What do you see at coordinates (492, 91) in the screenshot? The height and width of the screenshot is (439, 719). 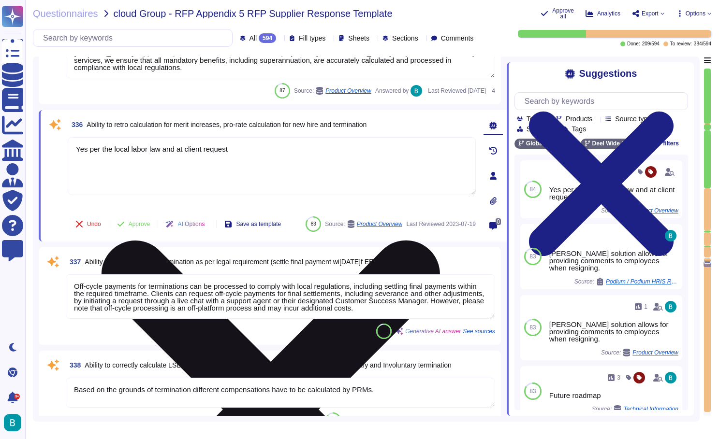 I see `span: 4` at bounding box center [492, 91].